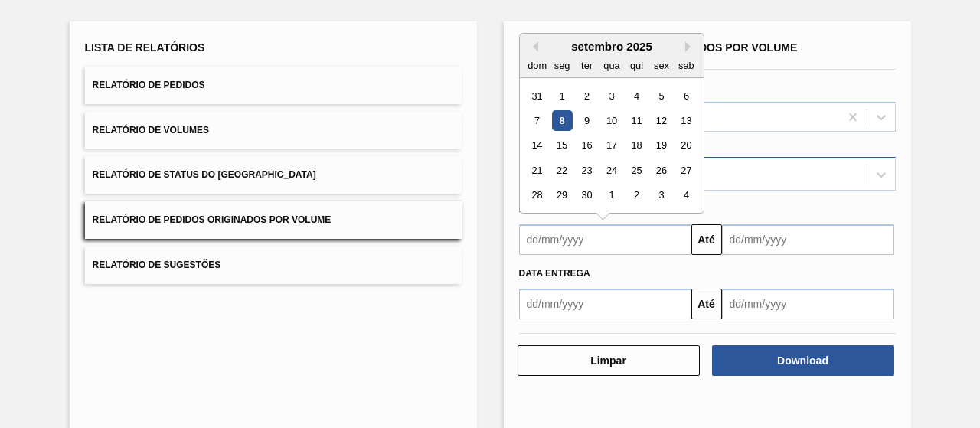 This screenshot has width=980, height=428. Describe the element at coordinates (273, 265) in the screenshot. I see `button: Relatório de Sugestões` at that location.